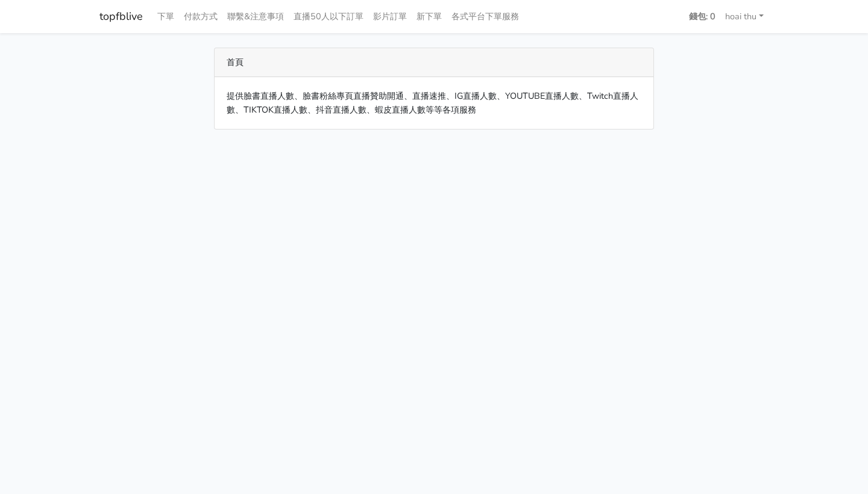 The image size is (868, 494). What do you see at coordinates (703, 16) in the screenshot?
I see `a: 錢包: 0` at bounding box center [703, 16].